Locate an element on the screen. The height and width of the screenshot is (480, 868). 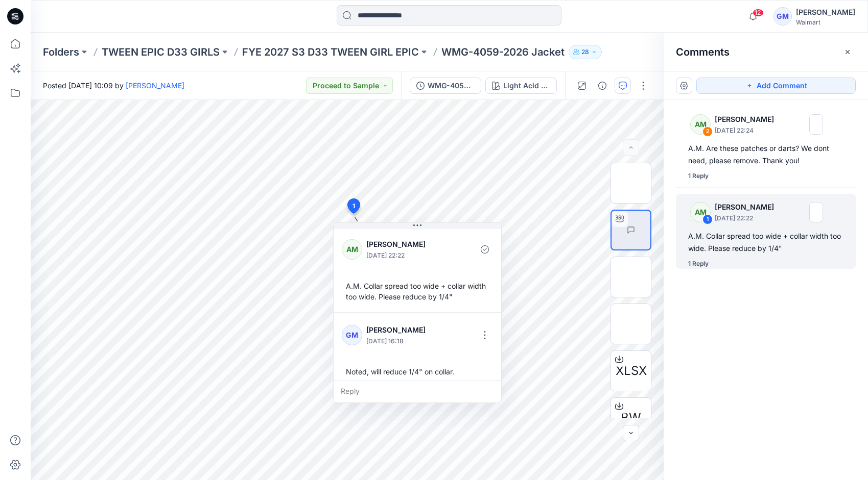
button: Add Comment is located at coordinates (776, 86).